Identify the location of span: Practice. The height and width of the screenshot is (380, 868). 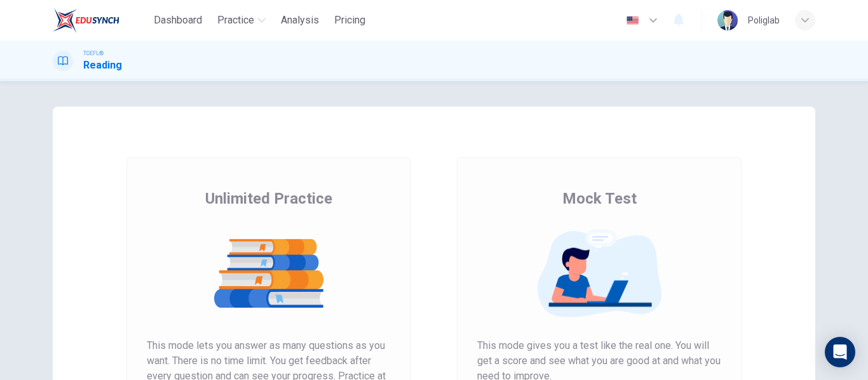
(236, 20).